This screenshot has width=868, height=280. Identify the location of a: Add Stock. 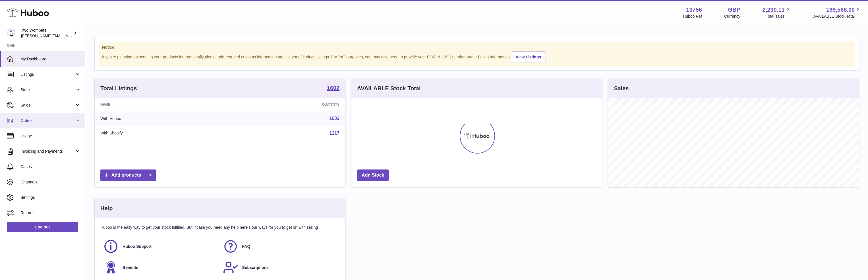
(373, 175).